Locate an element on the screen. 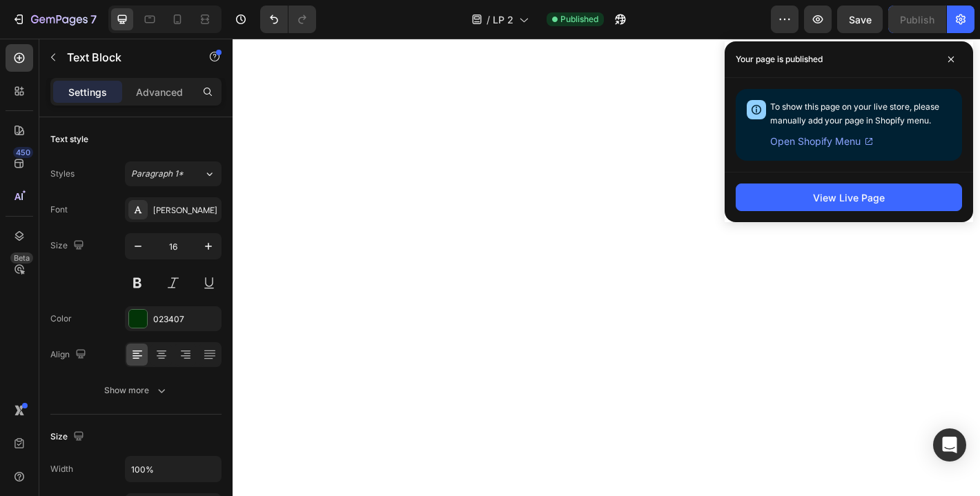 The width and height of the screenshot is (980, 496). div: Undo/Redo is located at coordinates (287, 20).